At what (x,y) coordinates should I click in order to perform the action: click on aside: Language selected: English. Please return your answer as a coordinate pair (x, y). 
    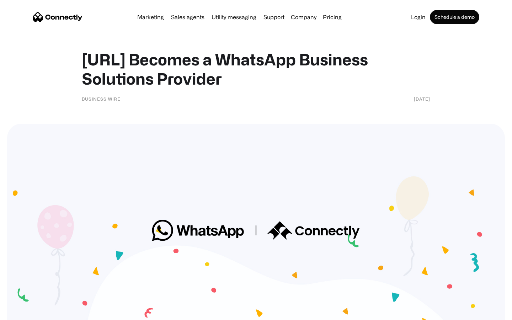
    Looking at the image, I should click on (25, 313).